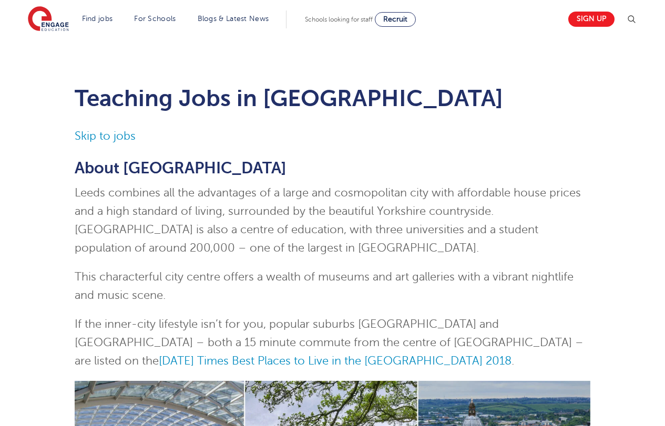  What do you see at coordinates (591, 19) in the screenshot?
I see `a: Sign up` at bounding box center [591, 19].